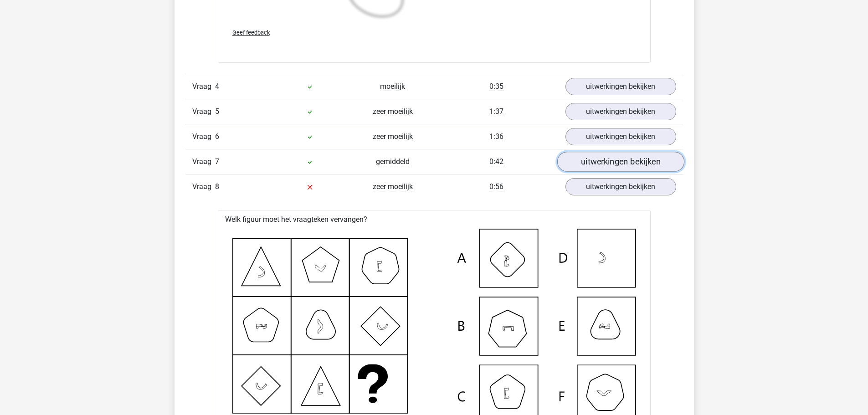 The image size is (868, 415). Describe the element at coordinates (217, 186) in the screenshot. I see `span: 8` at that location.